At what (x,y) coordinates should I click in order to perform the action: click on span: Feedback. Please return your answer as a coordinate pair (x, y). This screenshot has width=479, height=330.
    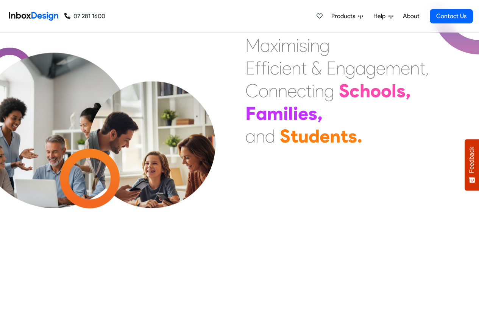
    Looking at the image, I should click on (472, 160).